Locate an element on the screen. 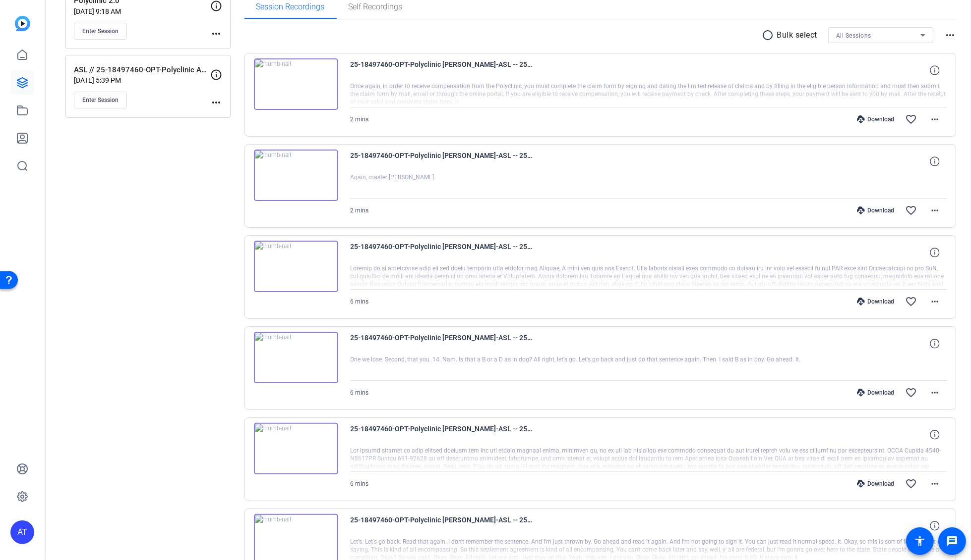 Image resolution: width=971 pixels, height=560 pixels. span: All Sessions is located at coordinates (853, 36).